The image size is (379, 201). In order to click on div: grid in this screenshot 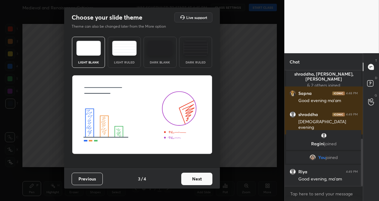, I will do `click(323, 128)`.